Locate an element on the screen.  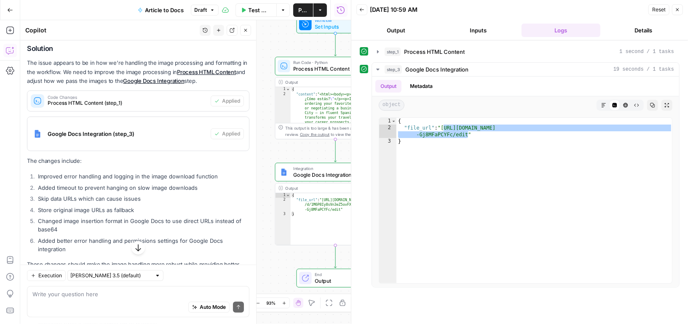
input: Claude Sonnet 3.5 (default) is located at coordinates (111, 276).